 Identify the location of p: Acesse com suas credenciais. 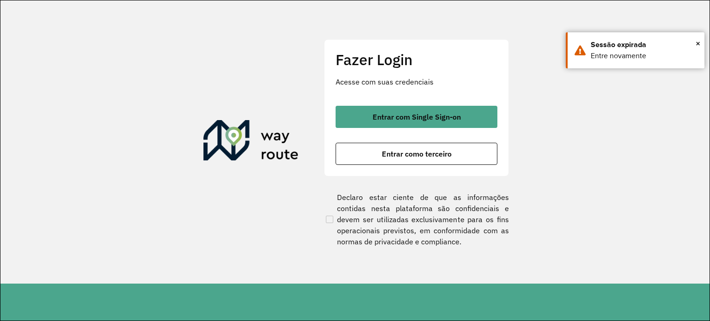
(417, 82).